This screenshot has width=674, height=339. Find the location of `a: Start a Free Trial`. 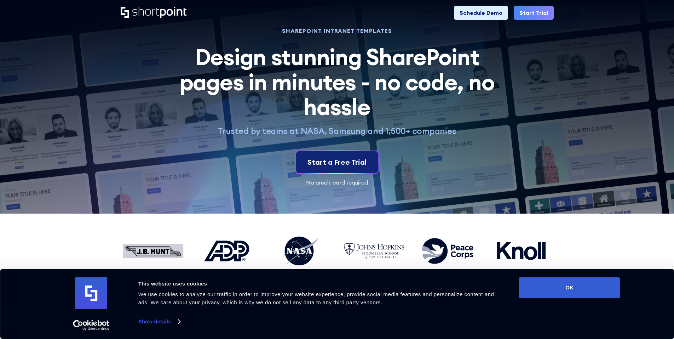

a: Start a Free Trial is located at coordinates (337, 162).